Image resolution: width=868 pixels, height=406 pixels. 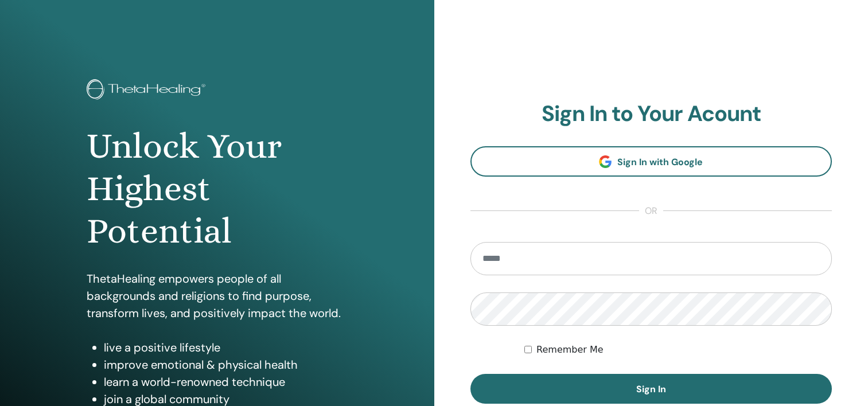 What do you see at coordinates (651, 114) in the screenshot?
I see `h2: Sign In to Your Acount` at bounding box center [651, 114].